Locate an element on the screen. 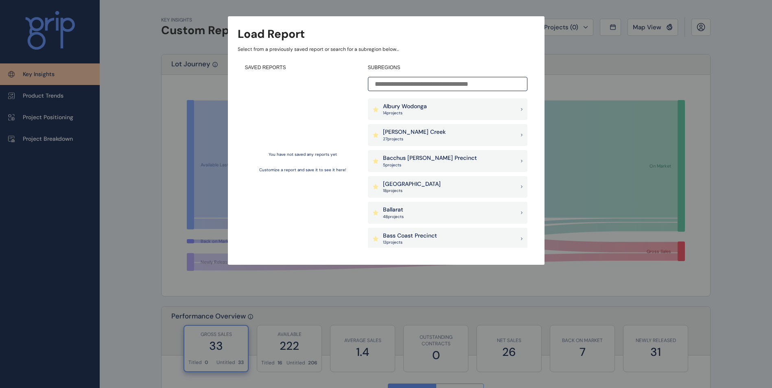  p: 13 project s is located at coordinates (410, 242).